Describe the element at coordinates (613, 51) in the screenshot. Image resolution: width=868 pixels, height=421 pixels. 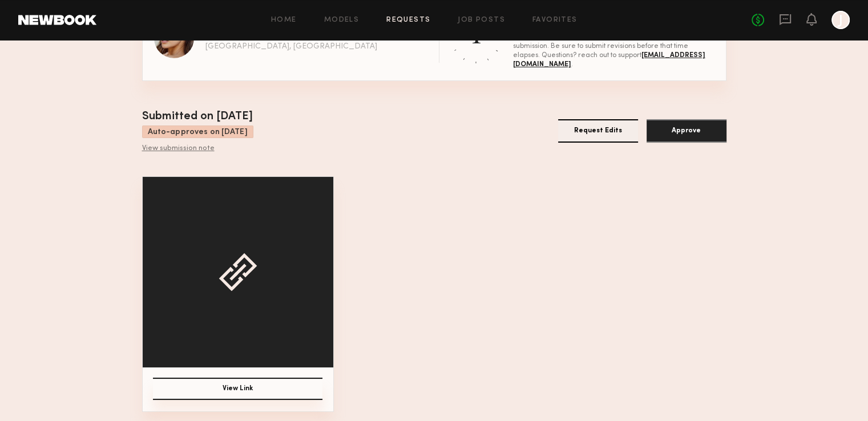
I see `div: Remember, content auto-approves 3 business days after submission. Be sure to submit revisions bef...` at that location.